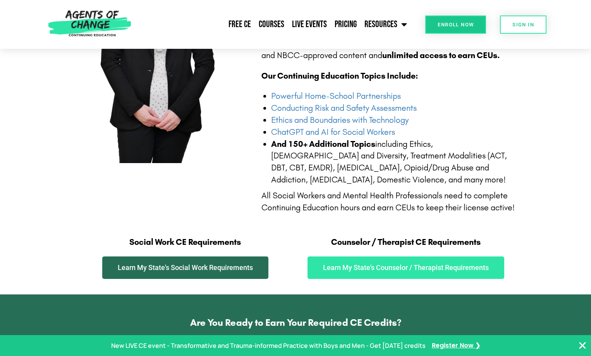 This screenshot has height=356, width=591. What do you see at coordinates (441, 55) in the screenshot?
I see `b: unlimited access to earn CEUs.` at bounding box center [441, 55].